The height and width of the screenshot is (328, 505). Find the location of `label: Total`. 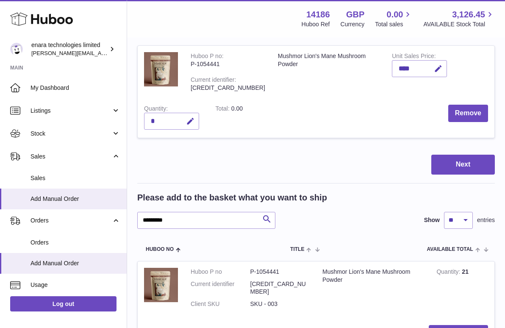

label: Total is located at coordinates (223, 109).